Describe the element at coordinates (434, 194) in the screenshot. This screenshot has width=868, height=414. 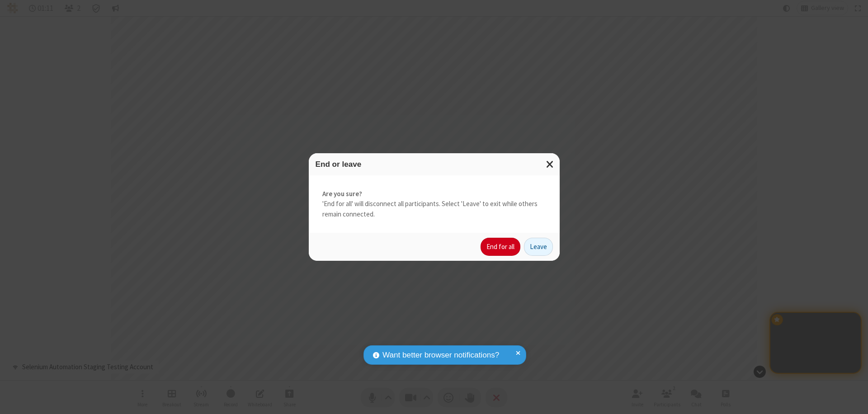
I see `strong: Are you sure?` at that location.